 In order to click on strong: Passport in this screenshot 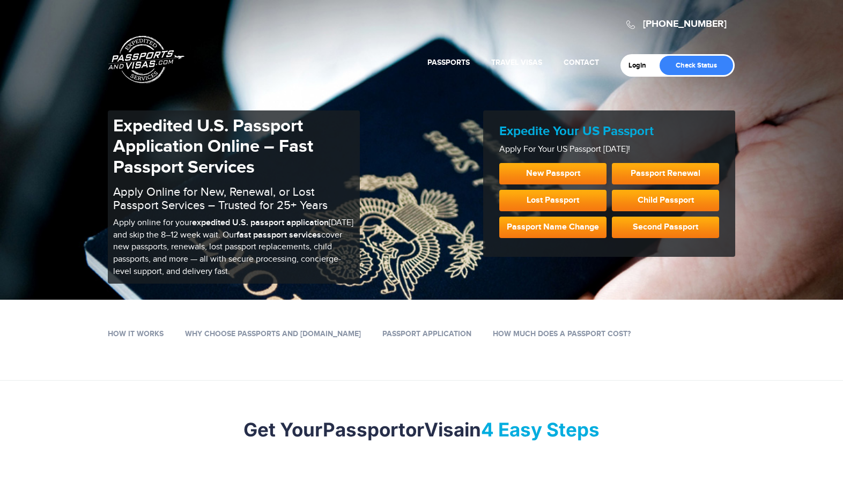, I will do `click(364, 429)`.